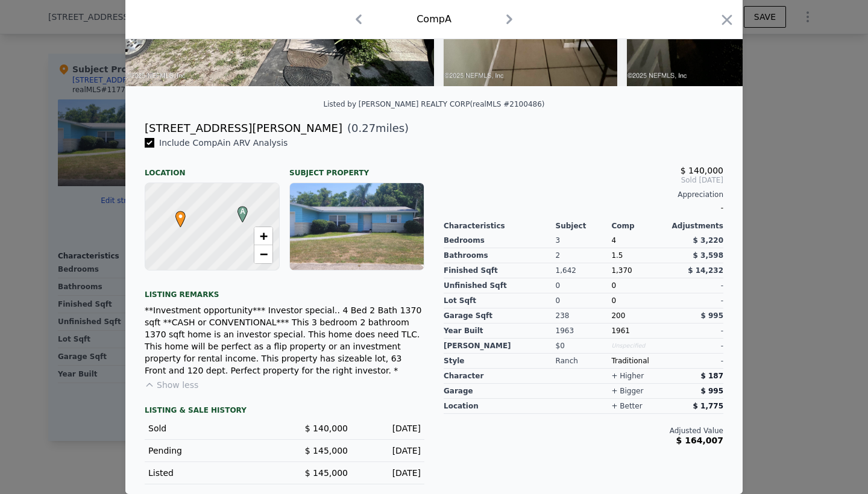 This screenshot has width=868, height=494. I want to click on div: 3, so click(583, 240).